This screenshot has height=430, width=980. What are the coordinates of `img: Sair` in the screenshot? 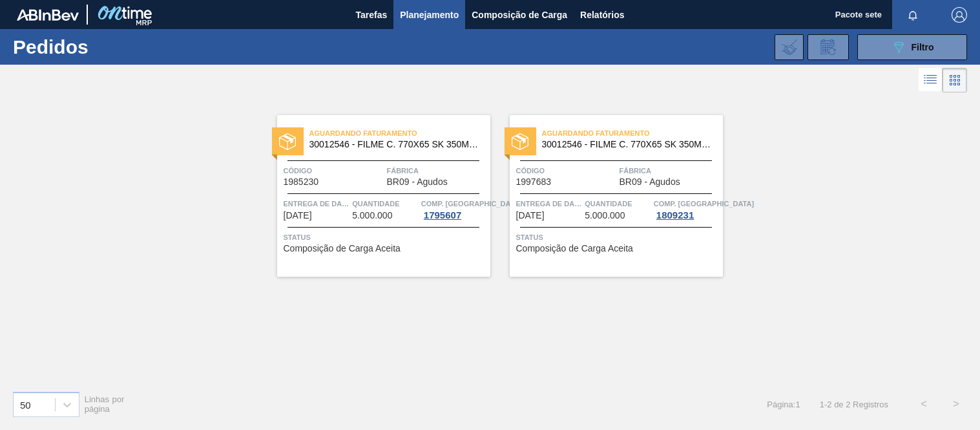 It's located at (959, 15).